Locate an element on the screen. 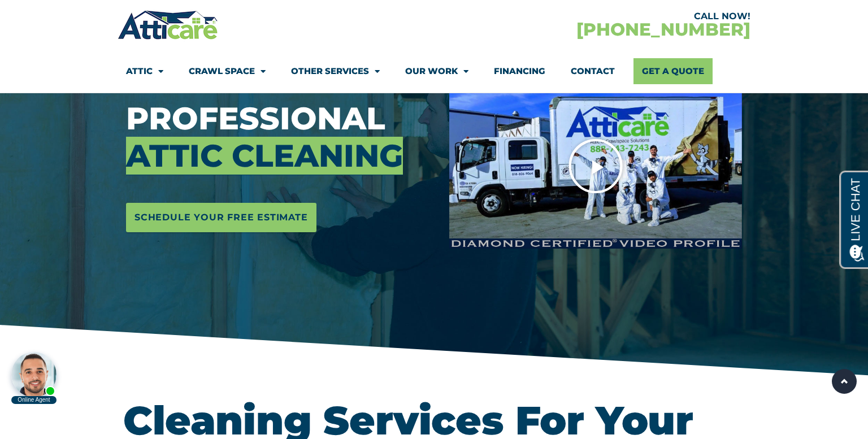 The height and width of the screenshot is (439, 868). a: Crawl Space is located at coordinates (227, 71).